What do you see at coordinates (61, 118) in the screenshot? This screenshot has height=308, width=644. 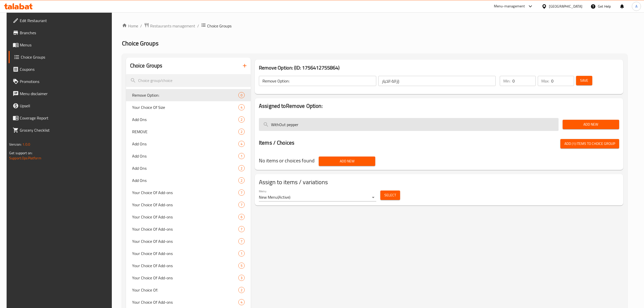 I see `a: Coverage Report` at bounding box center [61, 118].